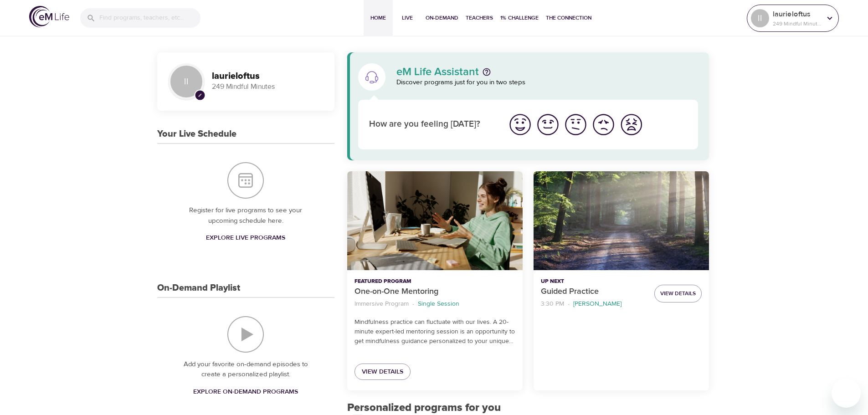  I want to click on h3: On-Demand Playlist, so click(199, 288).